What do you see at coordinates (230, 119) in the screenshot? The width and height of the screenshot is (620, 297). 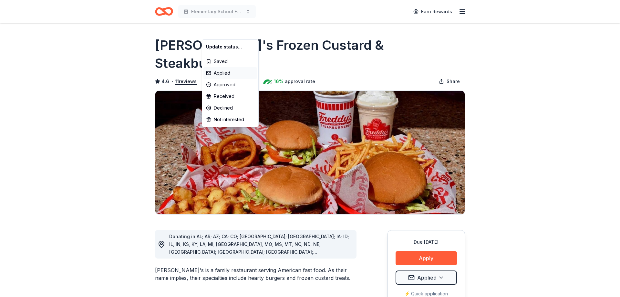 I see `div: Not interested` at bounding box center [230, 119].